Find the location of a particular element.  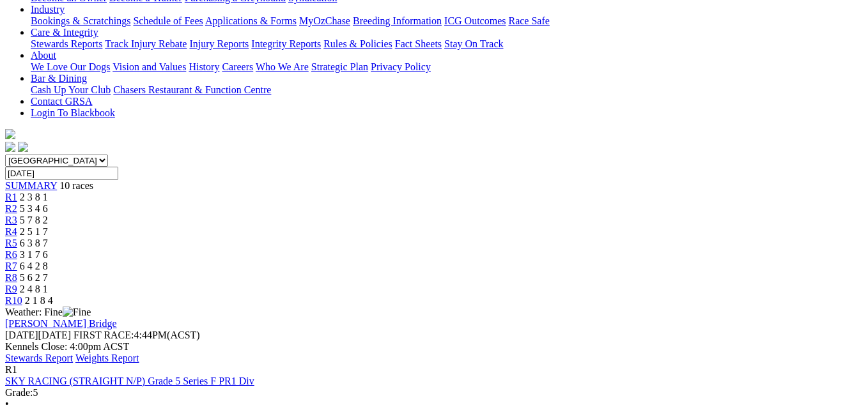

a: Stewards Report is located at coordinates (39, 358).